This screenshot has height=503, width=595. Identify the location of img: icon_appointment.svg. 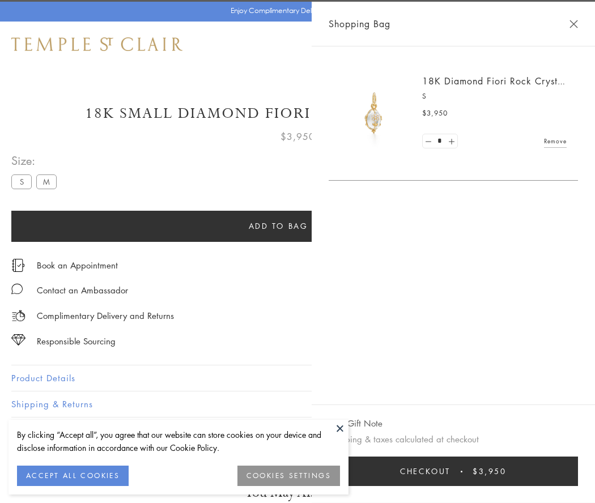
(18, 265).